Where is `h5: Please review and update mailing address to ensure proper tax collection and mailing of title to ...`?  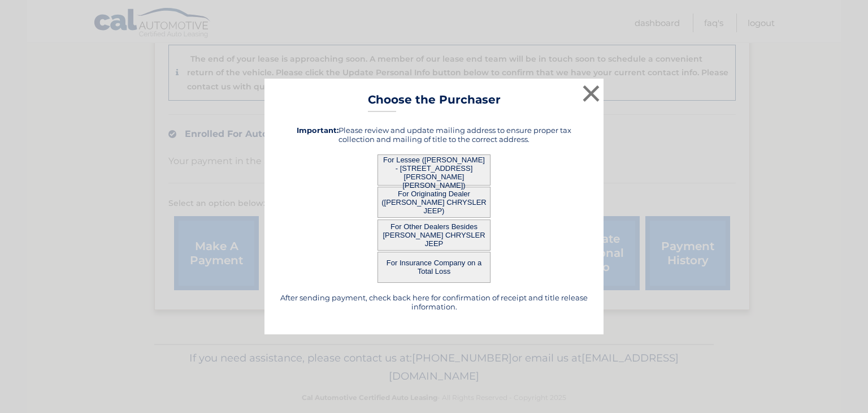 h5: Please review and update mailing address to ensure proper tax collection and mailing of title to ... is located at coordinates (434, 135).